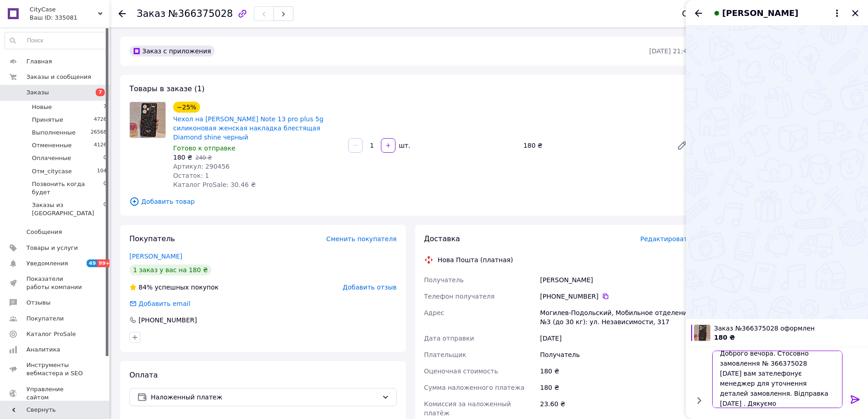  What do you see at coordinates (171, 51) in the screenshot?
I see `div: Заказ с приложения` at bounding box center [171, 51].